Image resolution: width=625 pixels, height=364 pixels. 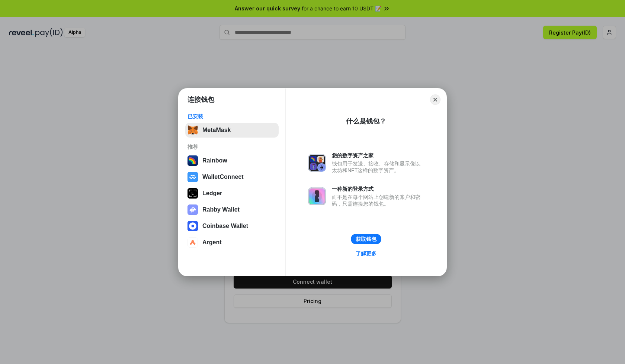 What do you see at coordinates (378, 189) in the screenshot?
I see `div: 一种新的登录方式` at bounding box center [378, 189].